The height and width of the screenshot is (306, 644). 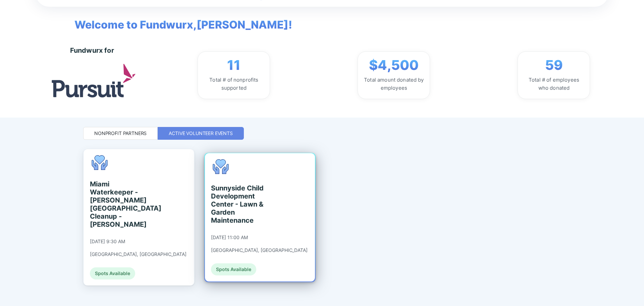 What do you see at coordinates (394, 84) in the screenshot?
I see `div: Total amount donated by employees` at bounding box center [394, 84].